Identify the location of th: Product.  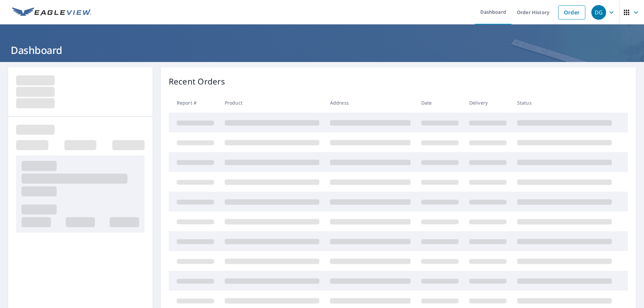
(272, 103).